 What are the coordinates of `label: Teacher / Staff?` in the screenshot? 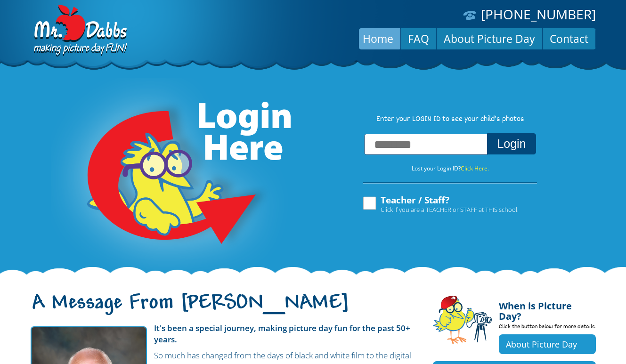 It's located at (440, 204).